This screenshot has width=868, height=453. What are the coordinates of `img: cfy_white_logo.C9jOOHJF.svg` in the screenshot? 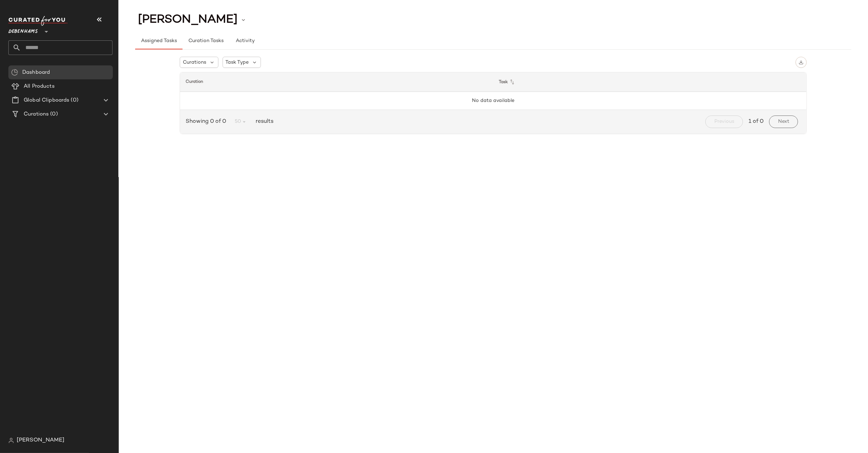 It's located at (38, 21).